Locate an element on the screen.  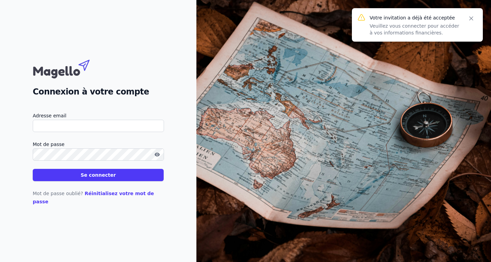
label: Mot de passe is located at coordinates (98, 144).